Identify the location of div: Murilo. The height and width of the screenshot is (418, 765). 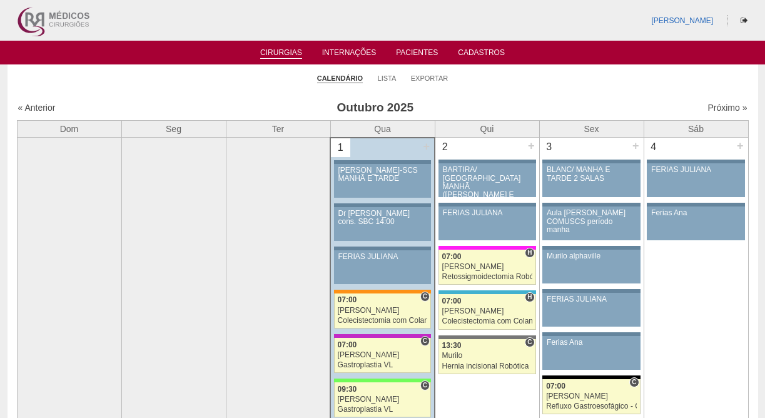
(487, 355).